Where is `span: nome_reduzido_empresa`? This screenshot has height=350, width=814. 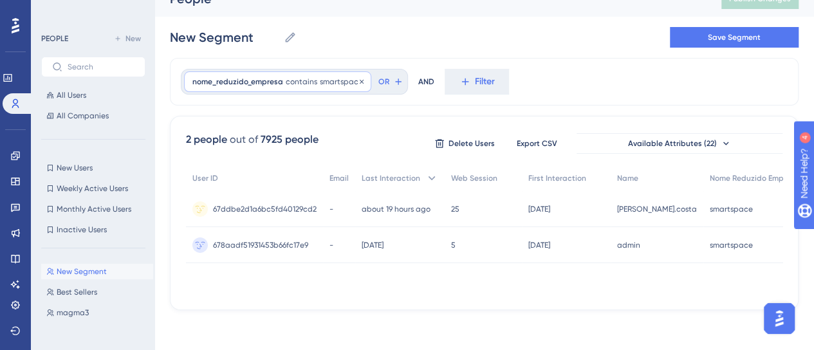
span: nome_reduzido_empresa is located at coordinates (237, 82).